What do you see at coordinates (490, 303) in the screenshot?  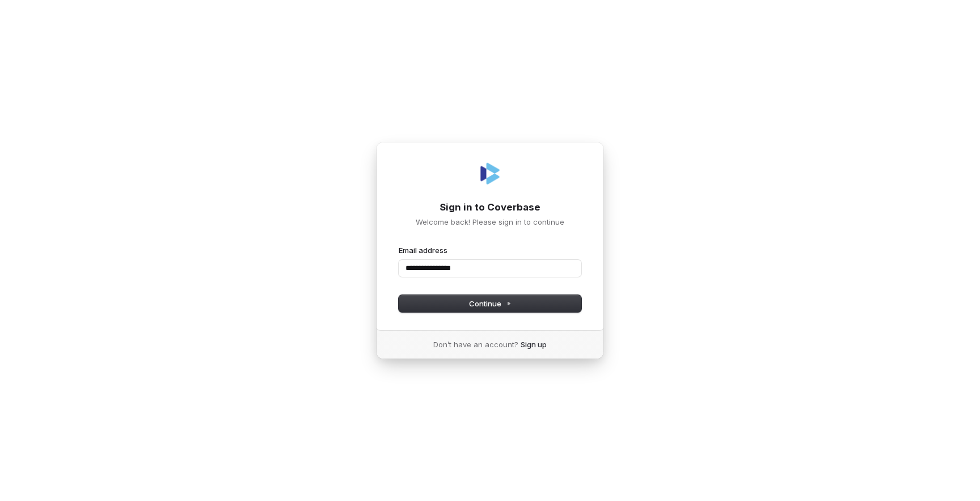 I see `span: Continue` at bounding box center [490, 303].